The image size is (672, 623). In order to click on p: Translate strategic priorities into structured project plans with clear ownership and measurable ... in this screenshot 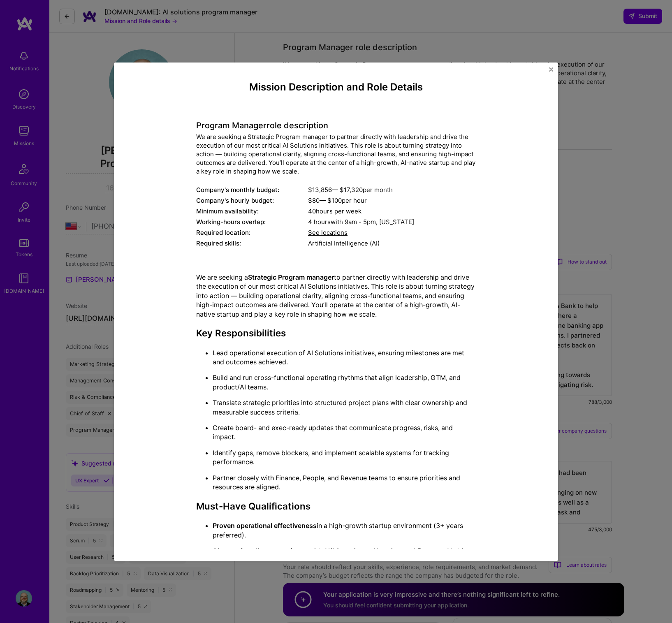, I will do `click(344, 407)`.